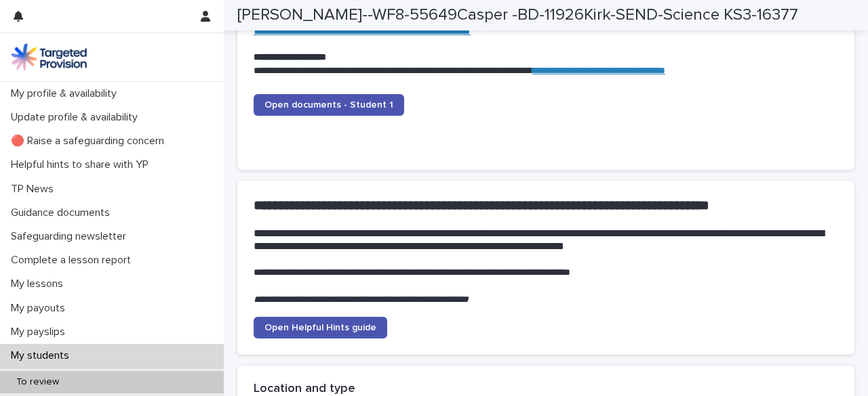 The height and width of the screenshot is (396, 868). What do you see at coordinates (49, 57) in the screenshot?
I see `img: M5nRWzHhSzIhMunXDL62` at bounding box center [49, 57].